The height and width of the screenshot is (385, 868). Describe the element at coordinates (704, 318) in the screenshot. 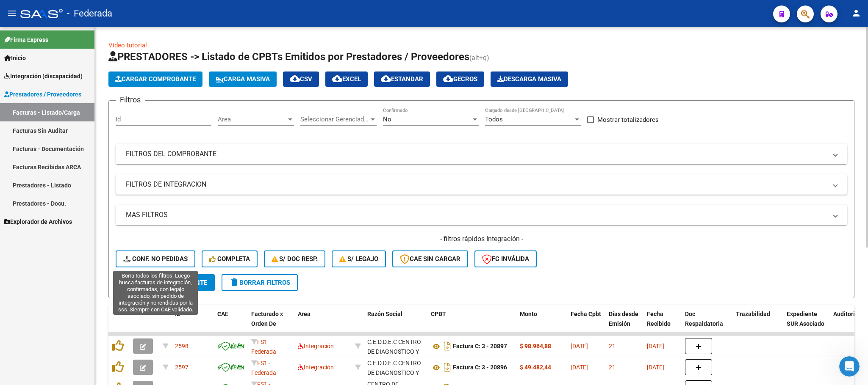

I see `span: Doc Respaldatoria` at that location.